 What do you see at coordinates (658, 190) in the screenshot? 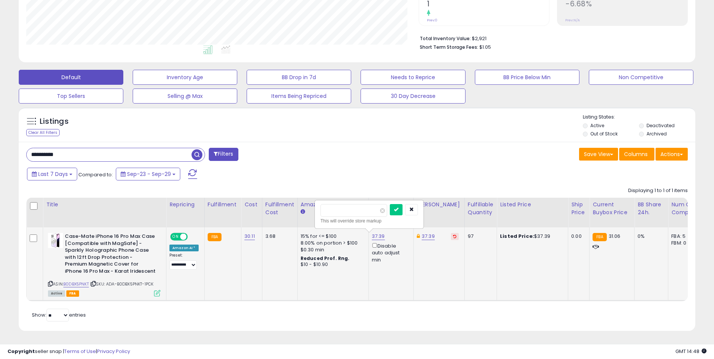
I see `div: Displaying 1 to 1 of 1 items` at bounding box center [658, 190].